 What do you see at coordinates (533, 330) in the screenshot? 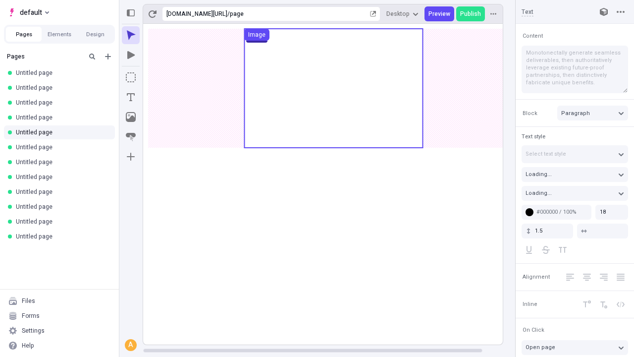
I see `button: On Click` at bounding box center [533, 330].